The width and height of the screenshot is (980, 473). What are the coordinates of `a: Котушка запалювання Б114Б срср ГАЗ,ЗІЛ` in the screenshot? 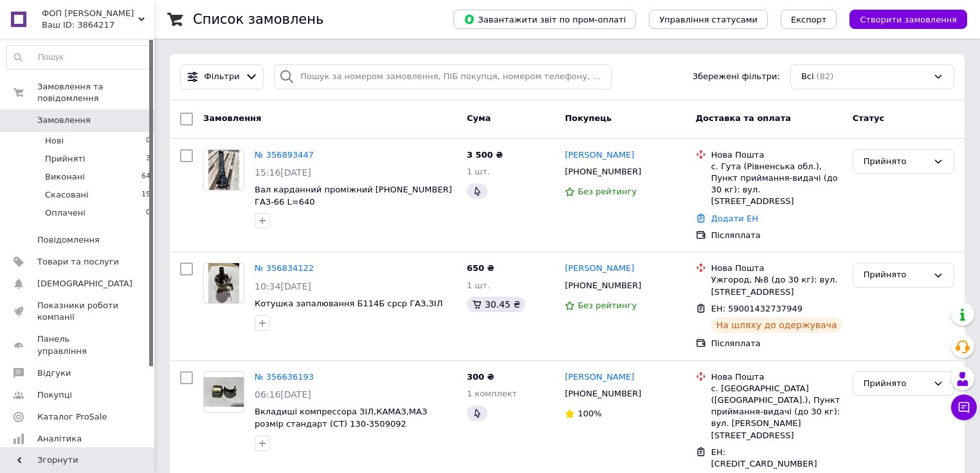 It's located at (348, 303).